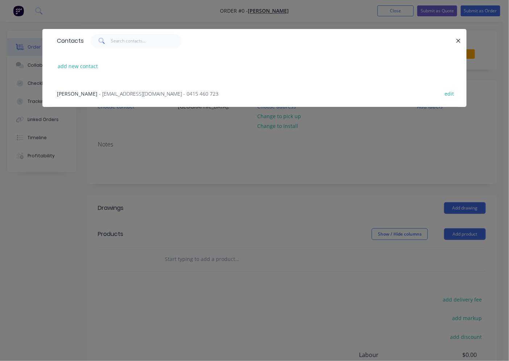 This screenshot has width=509, height=361. What do you see at coordinates (449, 93) in the screenshot?
I see `button: edit` at bounding box center [449, 93].